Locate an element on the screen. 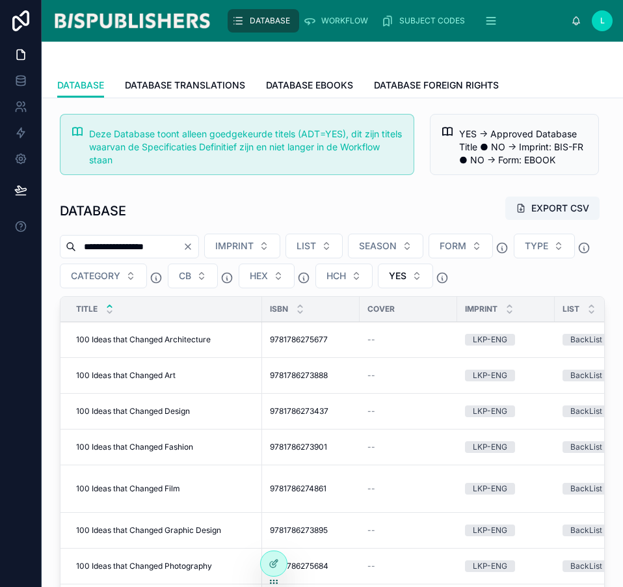 Image resolution: width=623 pixels, height=587 pixels. span: DATABASE TRANSLATIONS is located at coordinates (185, 85).